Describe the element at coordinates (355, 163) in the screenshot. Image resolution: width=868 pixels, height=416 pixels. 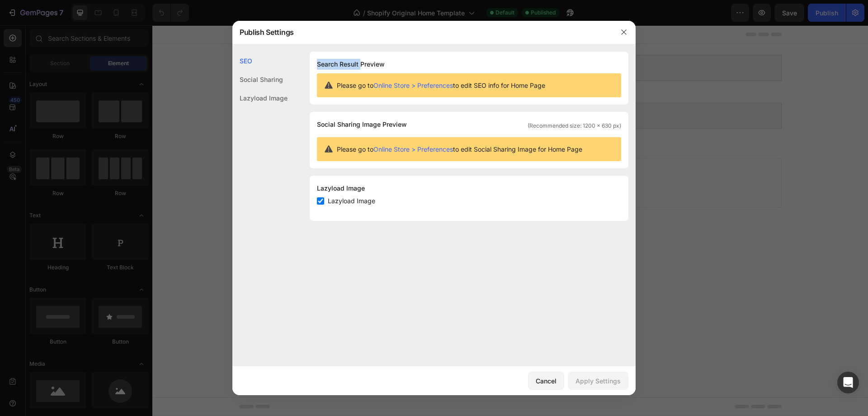
I see `span: from URL or image` at that location.